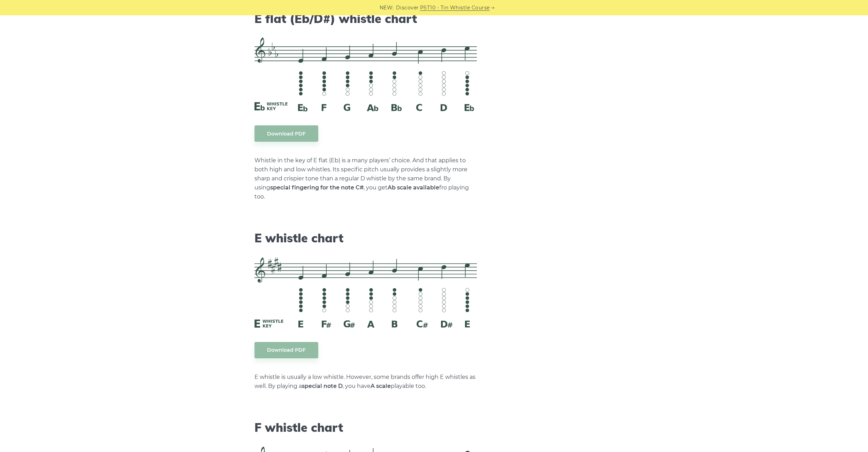 This screenshot has height=452, width=868. I want to click on img: E Whistle Fingering Chart And Notes, so click(366, 293).